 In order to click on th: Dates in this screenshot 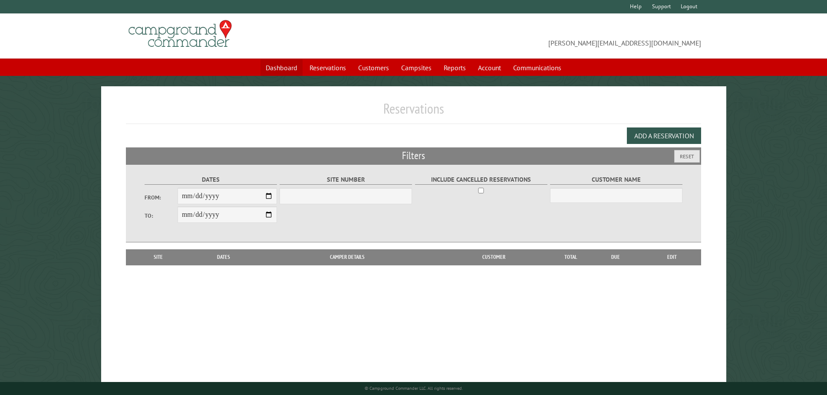, I will do `click(223, 257)`.